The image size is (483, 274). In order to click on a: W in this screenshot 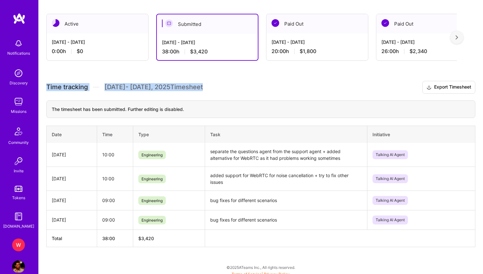, I will do `click(19, 245)`.